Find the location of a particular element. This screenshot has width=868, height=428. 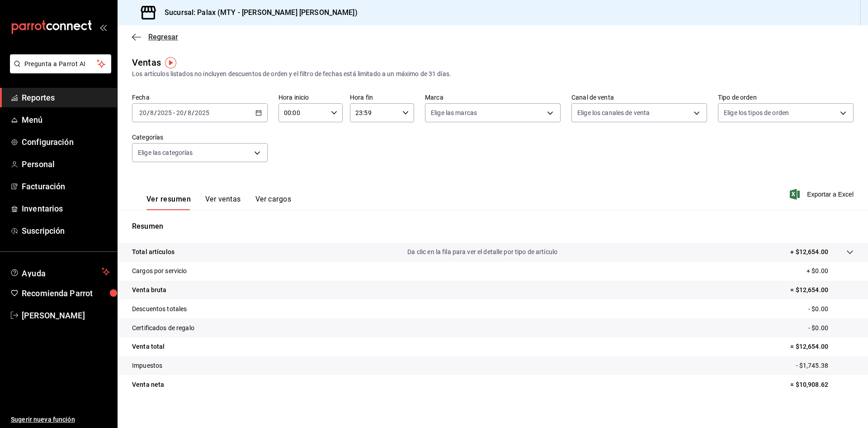

p: Venta bruta is located at coordinates (149, 290).